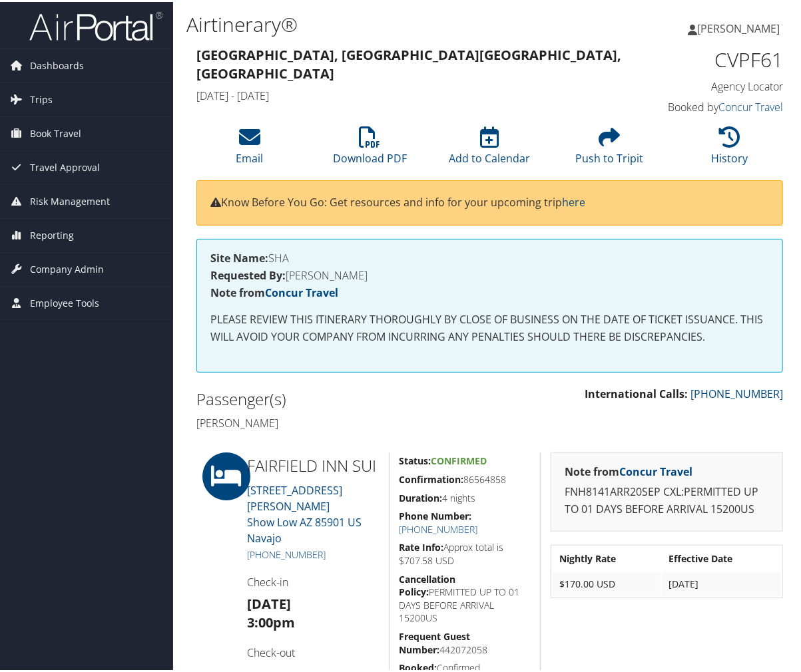 The width and height of the screenshot is (801, 672). I want to click on strong: Site Name:, so click(239, 256).